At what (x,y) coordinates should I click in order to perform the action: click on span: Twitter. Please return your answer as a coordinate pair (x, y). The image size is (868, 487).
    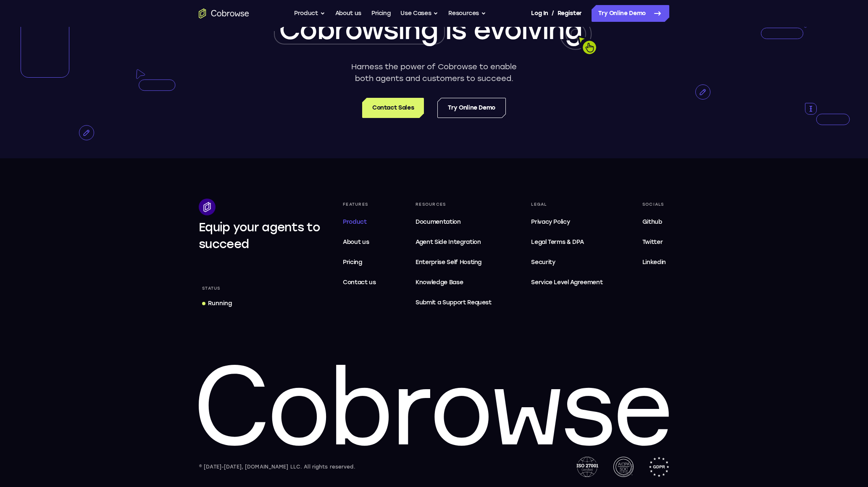
    Looking at the image, I should click on (653, 242).